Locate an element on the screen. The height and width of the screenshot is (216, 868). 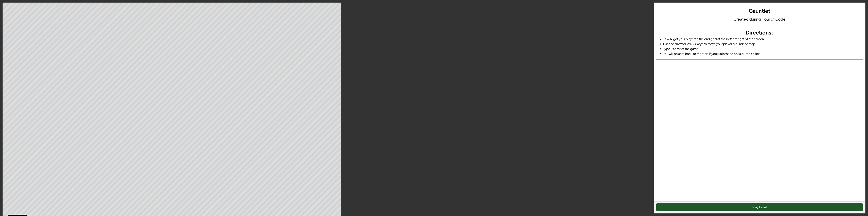
li: To win, get your player to the end goal at the bottom right of the screen. is located at coordinates (763, 39).